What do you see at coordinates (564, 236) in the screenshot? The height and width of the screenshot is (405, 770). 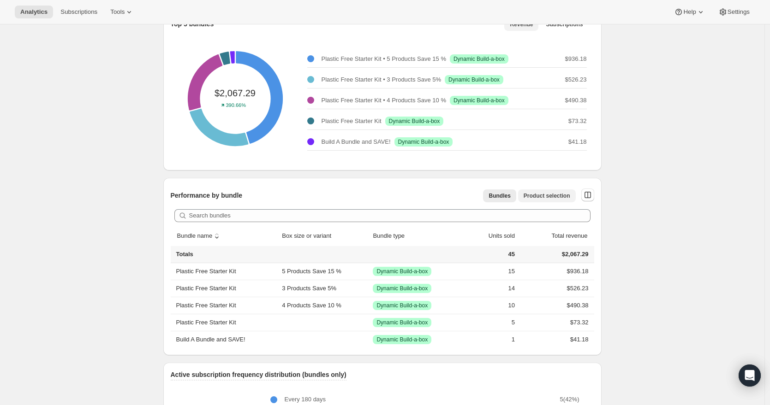 I see `button: Total revenue` at bounding box center [564, 236].